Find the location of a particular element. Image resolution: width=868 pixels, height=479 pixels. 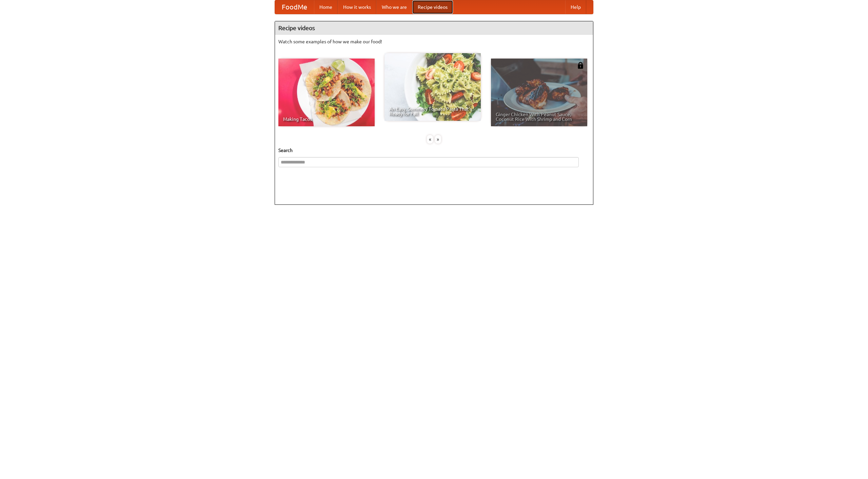

p: Watch some examples of how we make our food! is located at coordinates (434, 42).